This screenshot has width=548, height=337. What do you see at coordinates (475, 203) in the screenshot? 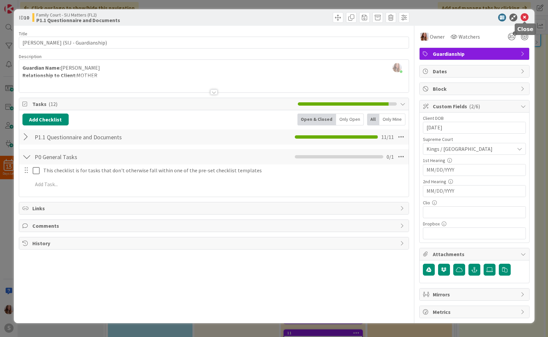
I see `div: Clio` at bounding box center [475, 203].